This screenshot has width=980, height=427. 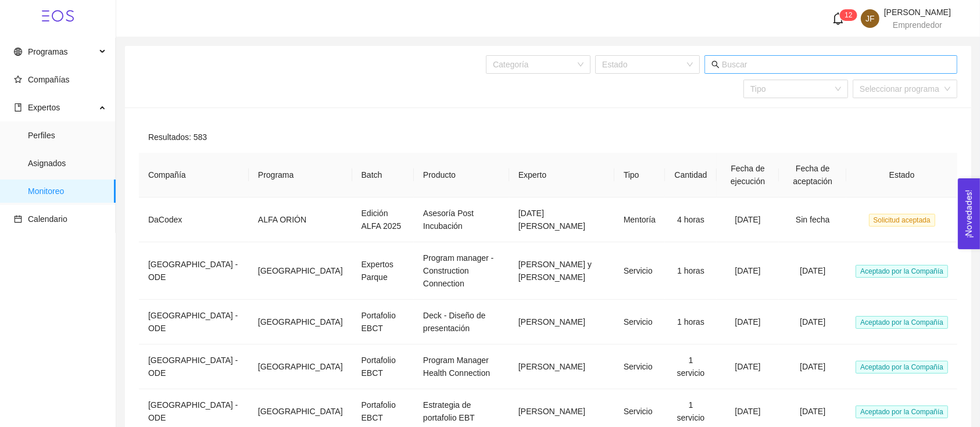 What do you see at coordinates (690, 219) in the screenshot?
I see `td: 4 horas` at bounding box center [690, 219].